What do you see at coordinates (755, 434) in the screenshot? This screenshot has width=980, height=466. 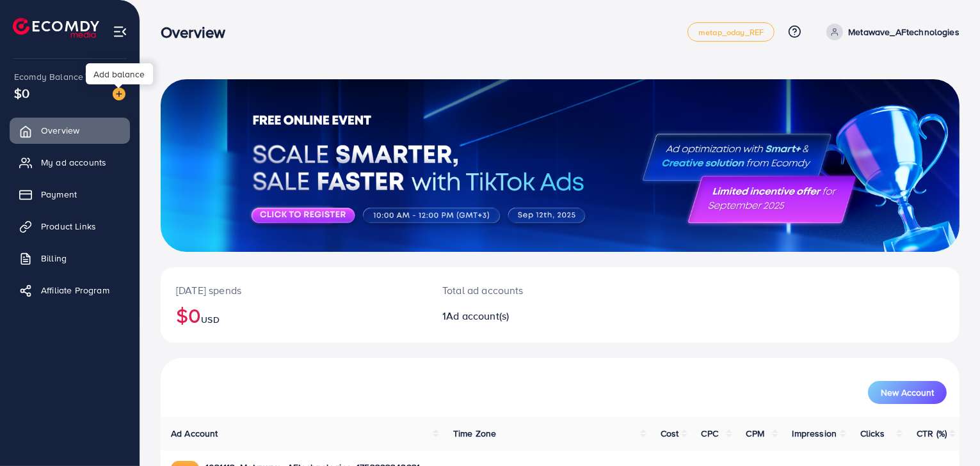 I see `span: CPM` at bounding box center [755, 434].